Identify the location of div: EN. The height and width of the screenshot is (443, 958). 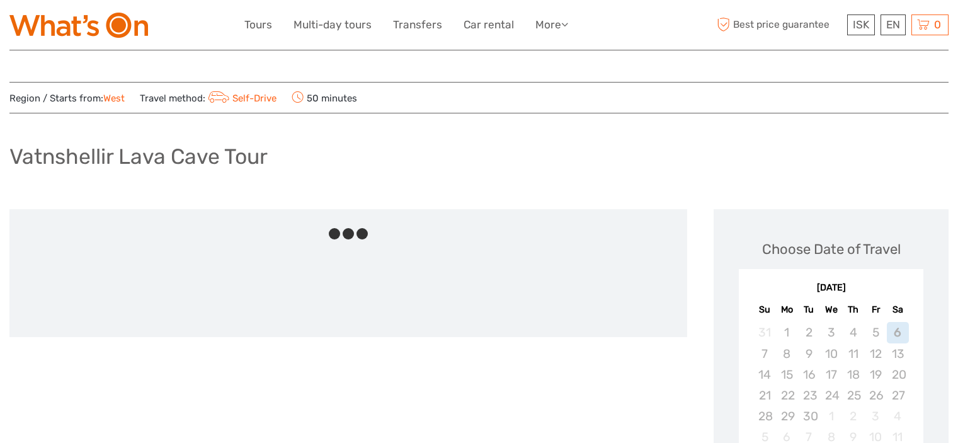
(893, 25).